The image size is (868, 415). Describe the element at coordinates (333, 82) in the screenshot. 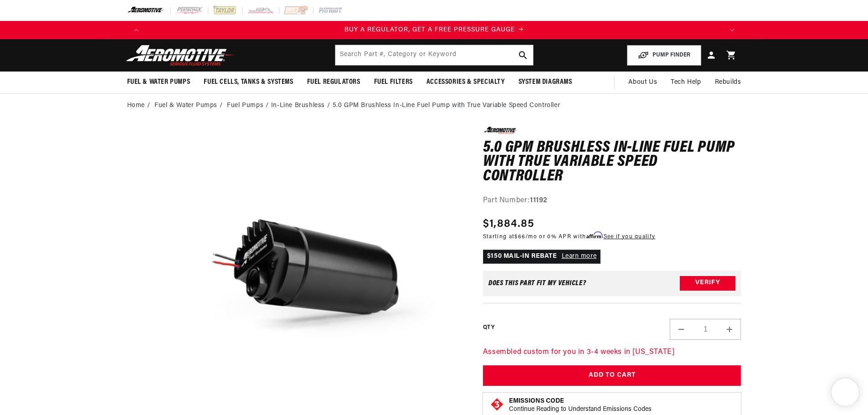

I see `span: Fuel Regulators` at that location.